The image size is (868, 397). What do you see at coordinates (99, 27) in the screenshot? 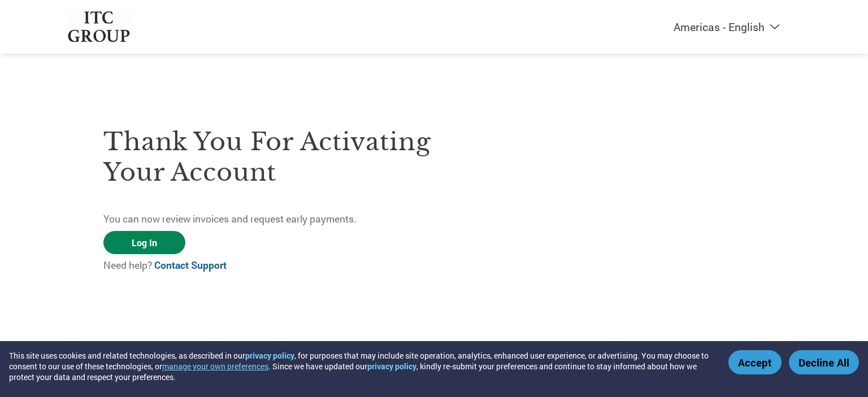
I see `img: ITC Group` at bounding box center [99, 27].